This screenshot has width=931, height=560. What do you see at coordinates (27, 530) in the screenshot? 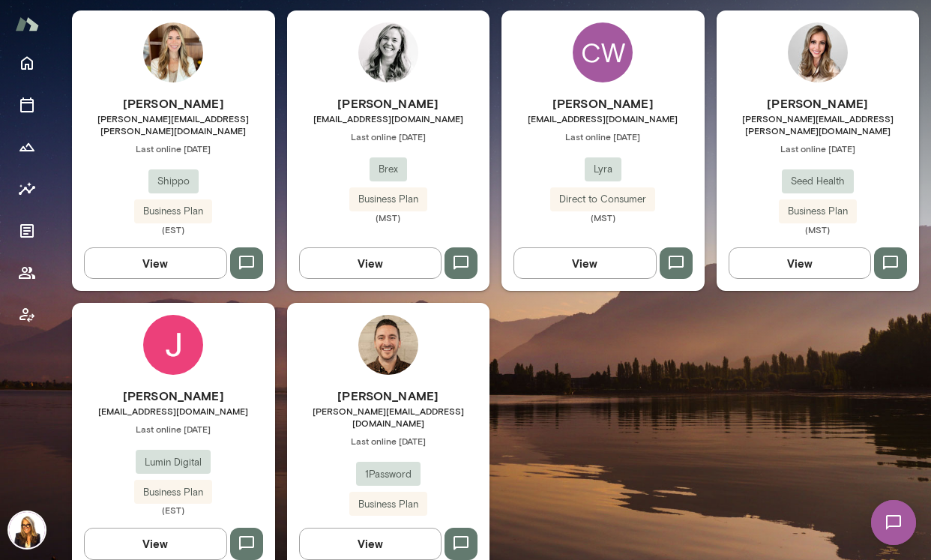
I see `img: Melissa Lemberg` at bounding box center [27, 530].